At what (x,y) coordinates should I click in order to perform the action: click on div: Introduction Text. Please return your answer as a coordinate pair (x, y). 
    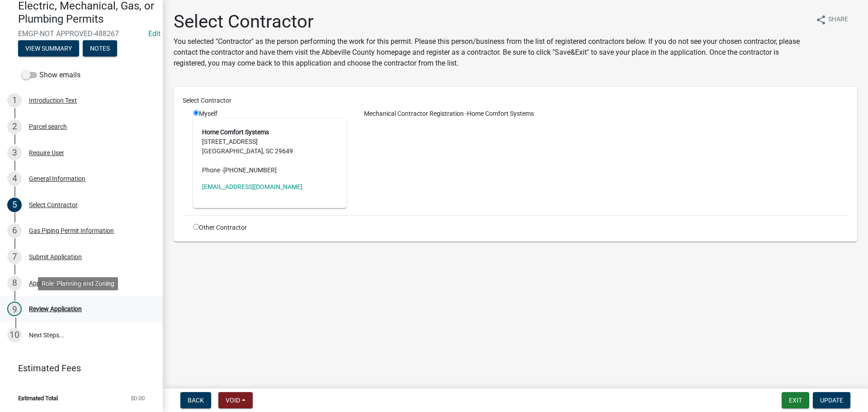
    Looking at the image, I should click on (53, 100).